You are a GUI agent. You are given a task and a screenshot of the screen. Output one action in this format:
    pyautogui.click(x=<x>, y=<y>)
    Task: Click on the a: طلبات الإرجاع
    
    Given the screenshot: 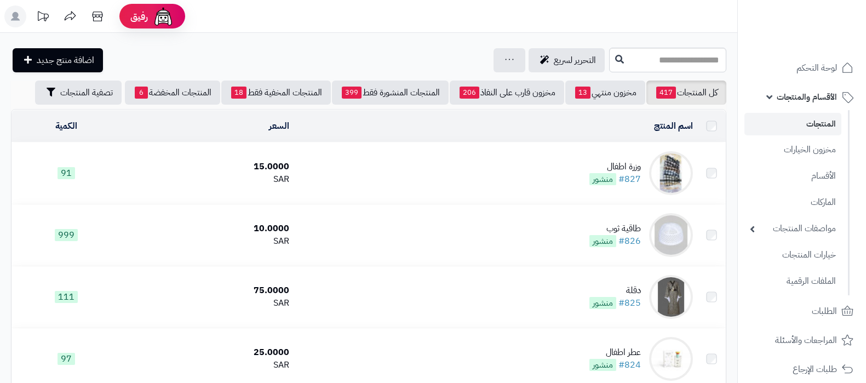 What is the action you would take?
    pyautogui.click(x=802, y=369)
    